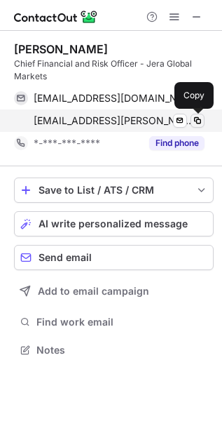 This screenshot has width=222, height=447. Describe the element at coordinates (114, 70) in the screenshot. I see `div: Chief Financial and Risk Officer - Jera Global Markets` at that location.